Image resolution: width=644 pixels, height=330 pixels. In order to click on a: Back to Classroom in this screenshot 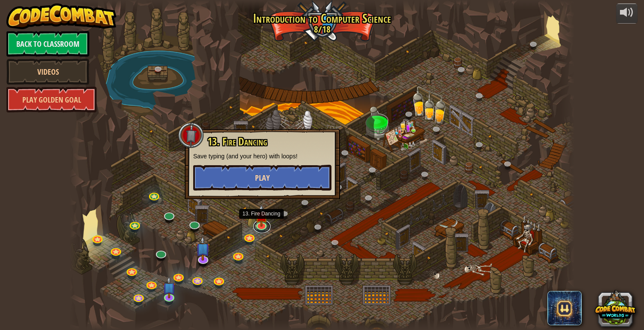, I will do `click(48, 44)`.